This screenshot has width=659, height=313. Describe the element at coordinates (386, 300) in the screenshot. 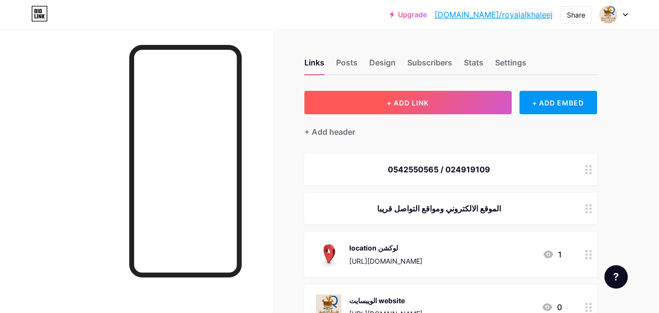

I see `div: الويبسايت website` at that location.